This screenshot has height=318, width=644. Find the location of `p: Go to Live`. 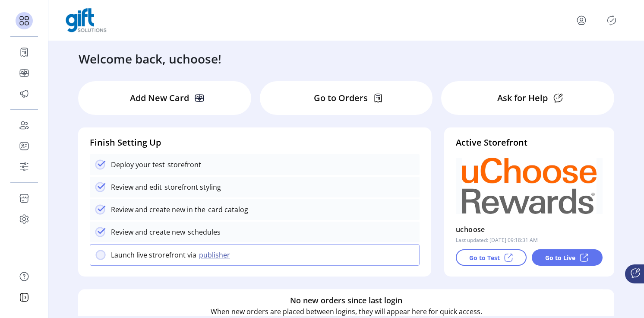

p: Go to Live is located at coordinates (560, 258).